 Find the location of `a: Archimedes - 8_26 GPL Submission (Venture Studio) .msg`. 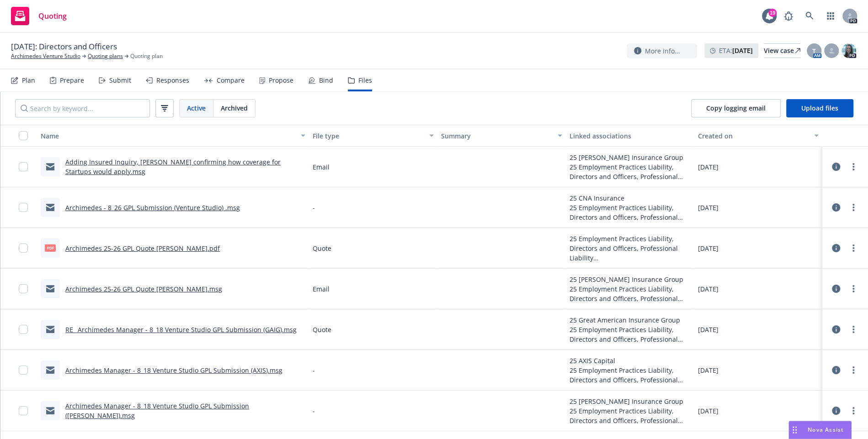

a: Archimedes - 8_26 GPL Submission (Venture Studio) .msg is located at coordinates (152, 207).